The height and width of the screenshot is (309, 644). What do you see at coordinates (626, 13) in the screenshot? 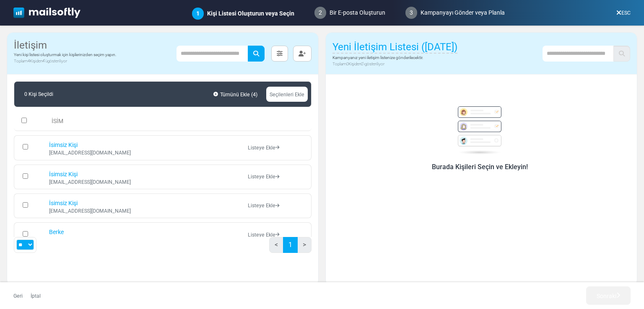
I see `font: ESC` at bounding box center [626, 13].